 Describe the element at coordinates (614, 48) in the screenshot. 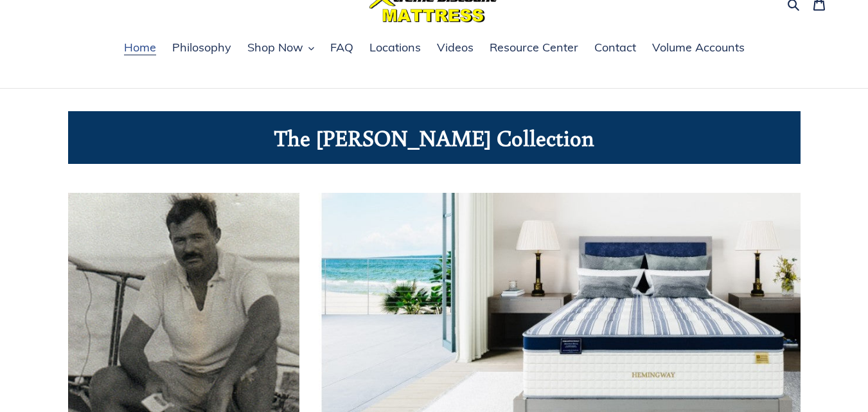

I see `a: Contact` at that location.